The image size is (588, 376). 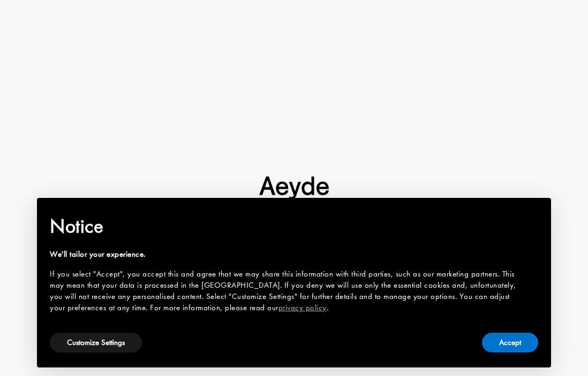 I want to click on h2: Notice, so click(x=286, y=226).